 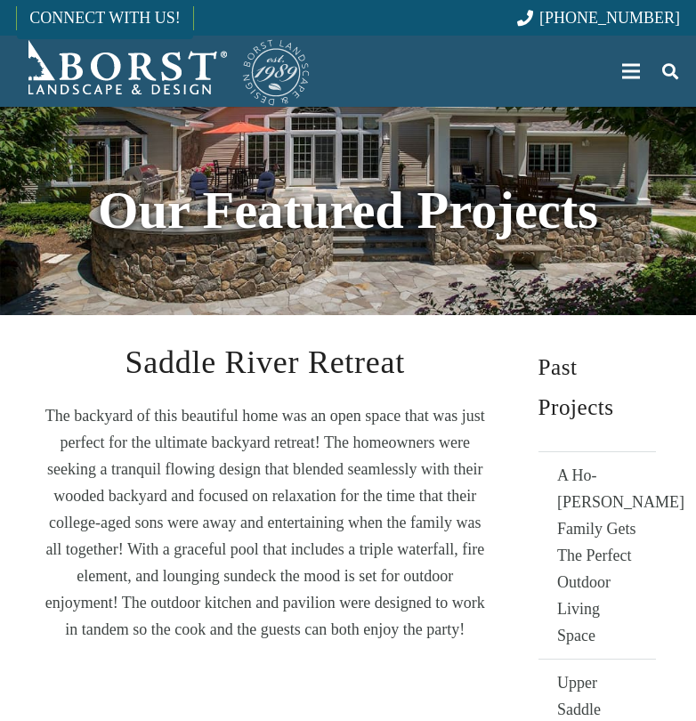 What do you see at coordinates (670, 71) in the screenshot?
I see `a: Search` at bounding box center [670, 71].